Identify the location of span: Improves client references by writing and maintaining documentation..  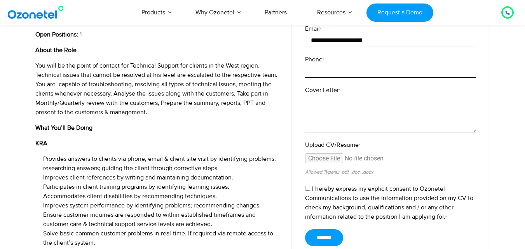
(138, 177).